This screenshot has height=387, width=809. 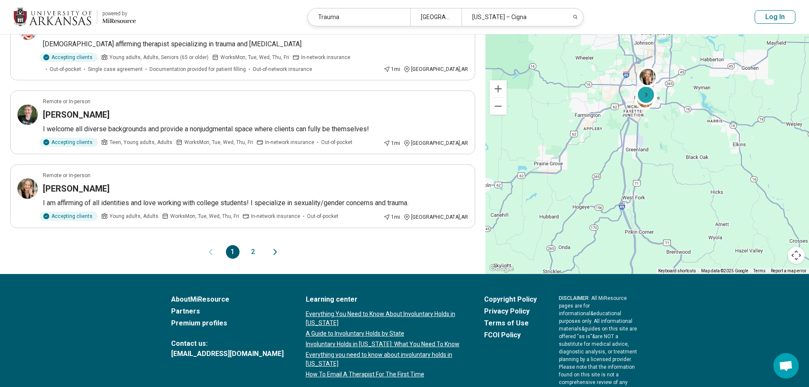 What do you see at coordinates (141, 142) in the screenshot?
I see `span: Teen, Young adults, Adults` at bounding box center [141, 142].